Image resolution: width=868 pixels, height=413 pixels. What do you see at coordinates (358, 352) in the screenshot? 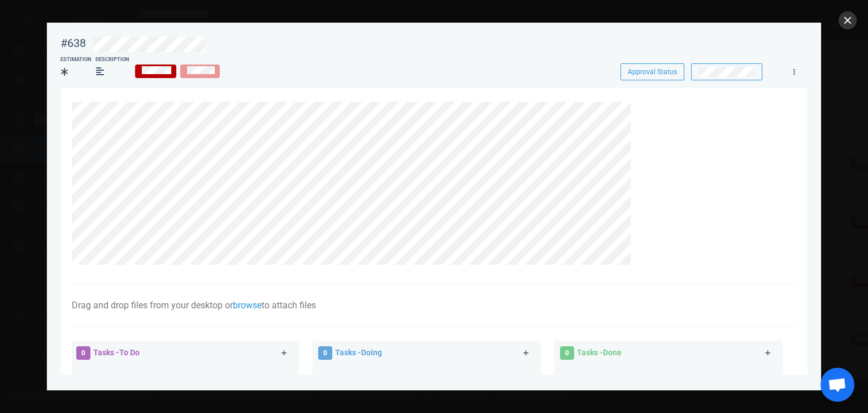
I see `span: Tasks - Doing` at bounding box center [358, 352].